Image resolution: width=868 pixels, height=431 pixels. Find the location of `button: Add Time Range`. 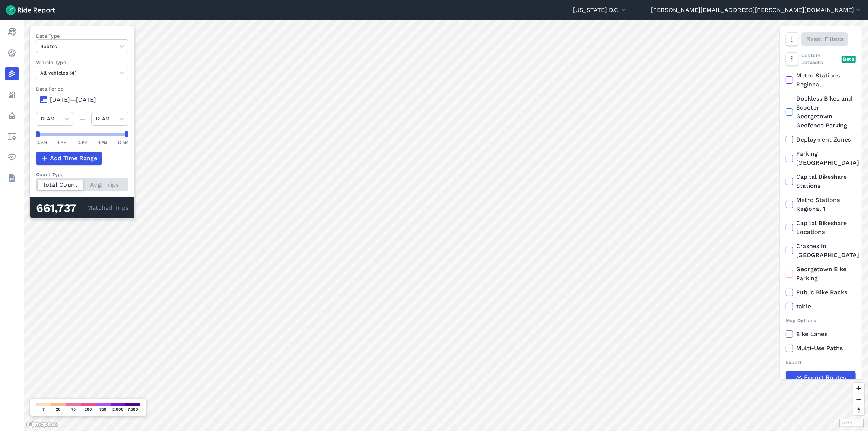

button: Add Time Range is located at coordinates (69, 158).